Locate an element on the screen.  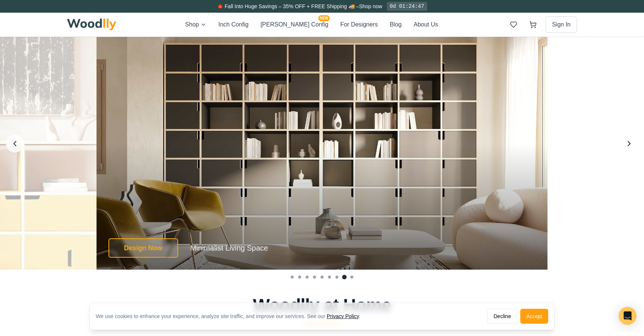
img: Woodlly is located at coordinates (91, 25).